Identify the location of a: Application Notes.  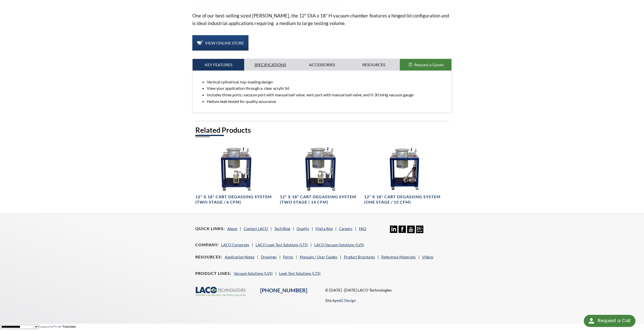
(239, 257).